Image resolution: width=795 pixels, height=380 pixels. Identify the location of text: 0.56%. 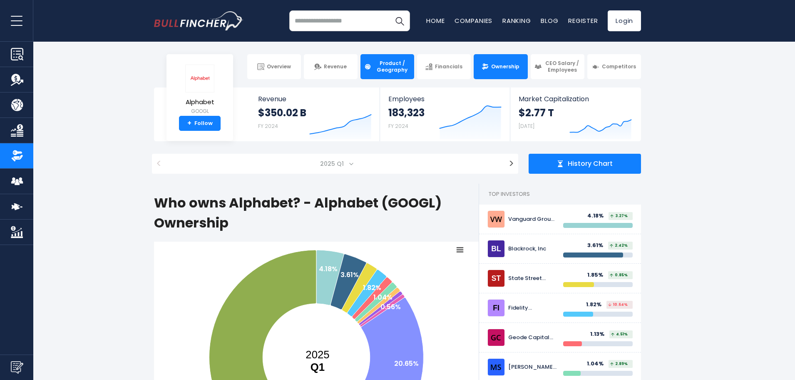
(391, 306).